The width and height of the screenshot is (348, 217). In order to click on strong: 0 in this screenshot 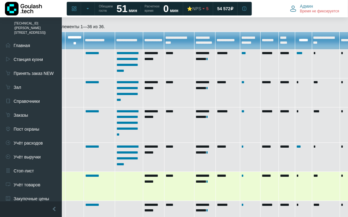, I will do `click(166, 9)`.